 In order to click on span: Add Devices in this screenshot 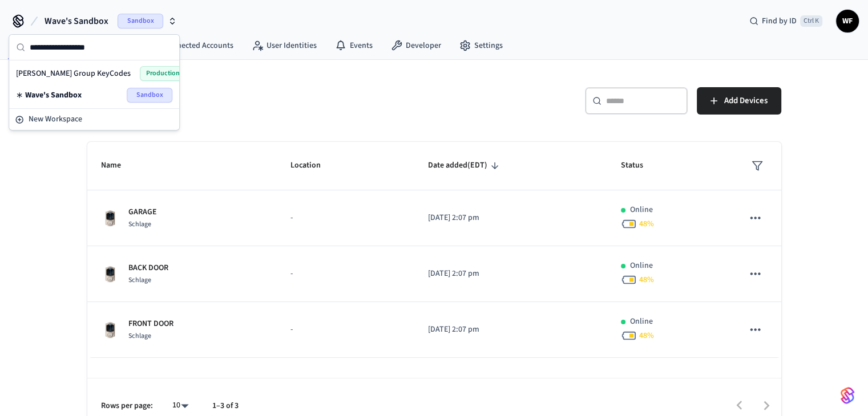, I will do `click(746, 101)`.